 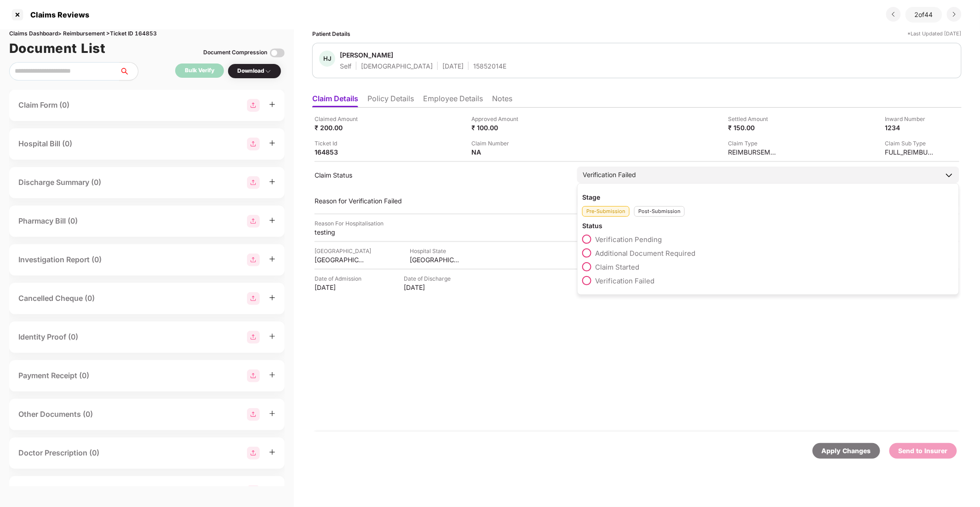 What do you see at coordinates (435, 251) in the screenshot?
I see `div: Hospital State` at bounding box center [435, 251].